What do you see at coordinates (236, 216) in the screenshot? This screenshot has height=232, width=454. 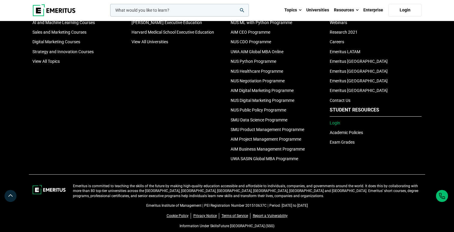 I see `a: Terms of Service` at bounding box center [236, 216].